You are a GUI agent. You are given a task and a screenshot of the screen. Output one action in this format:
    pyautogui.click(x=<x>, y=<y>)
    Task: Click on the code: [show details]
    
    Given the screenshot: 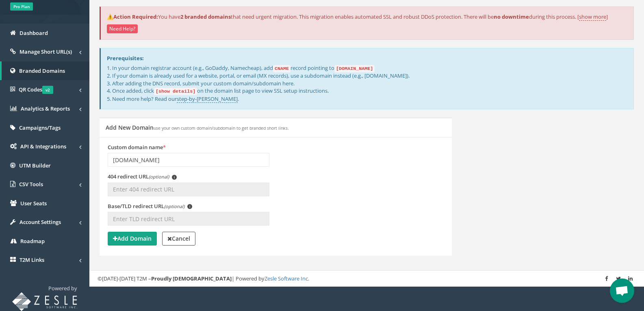 What is the action you would take?
    pyautogui.click(x=175, y=91)
    